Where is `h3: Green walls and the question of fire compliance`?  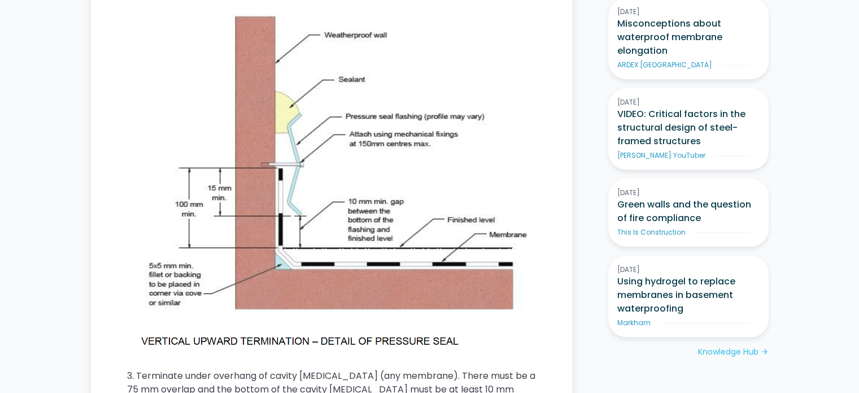 h3: Green walls and the question of fire compliance is located at coordinates (689, 211).